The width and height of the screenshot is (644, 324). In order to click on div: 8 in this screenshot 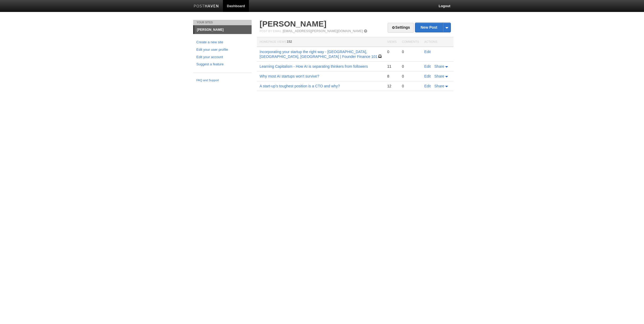, I will do `click(391, 76)`.